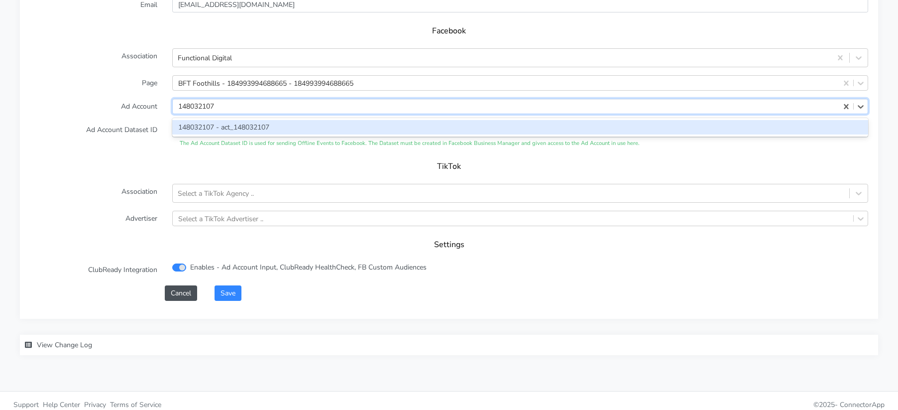 This screenshot has height=410, width=898. What do you see at coordinates (94, 106) in the screenshot?
I see `label: Ad Account` at bounding box center [94, 106].